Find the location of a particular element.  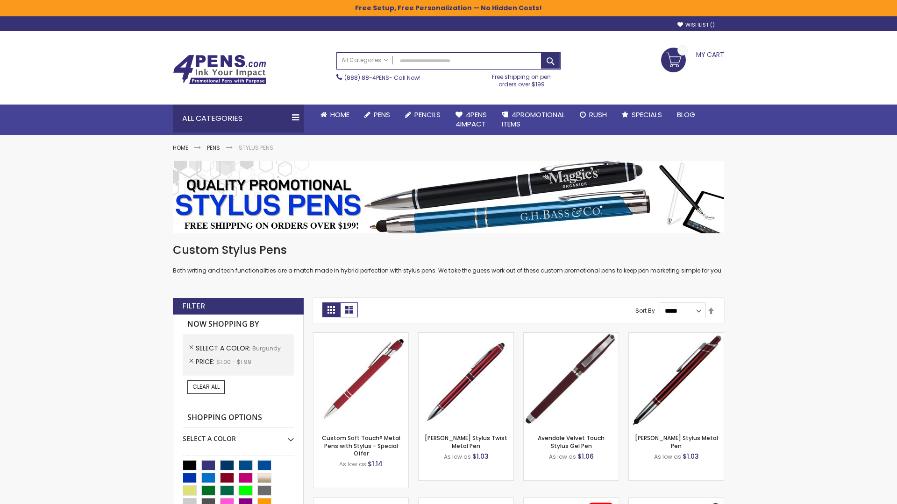

span: Specials is located at coordinates (646, 114).